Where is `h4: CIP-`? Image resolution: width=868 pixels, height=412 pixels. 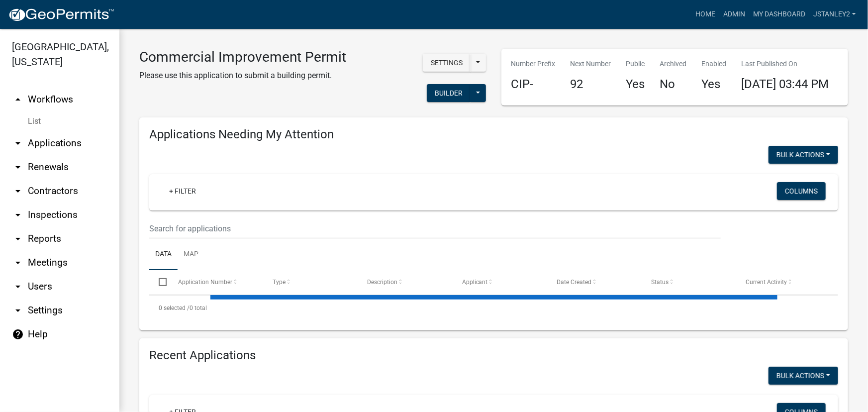 h4: CIP- is located at coordinates (533, 84).